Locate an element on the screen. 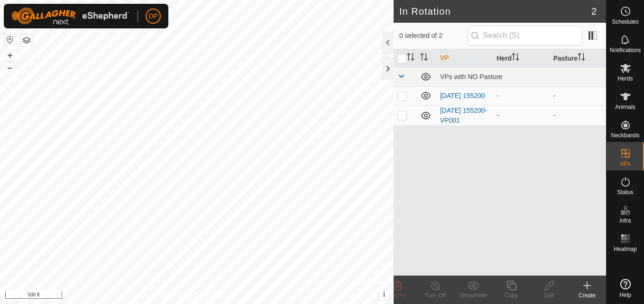 The image size is (644, 304). a: Help is located at coordinates (624, 289).